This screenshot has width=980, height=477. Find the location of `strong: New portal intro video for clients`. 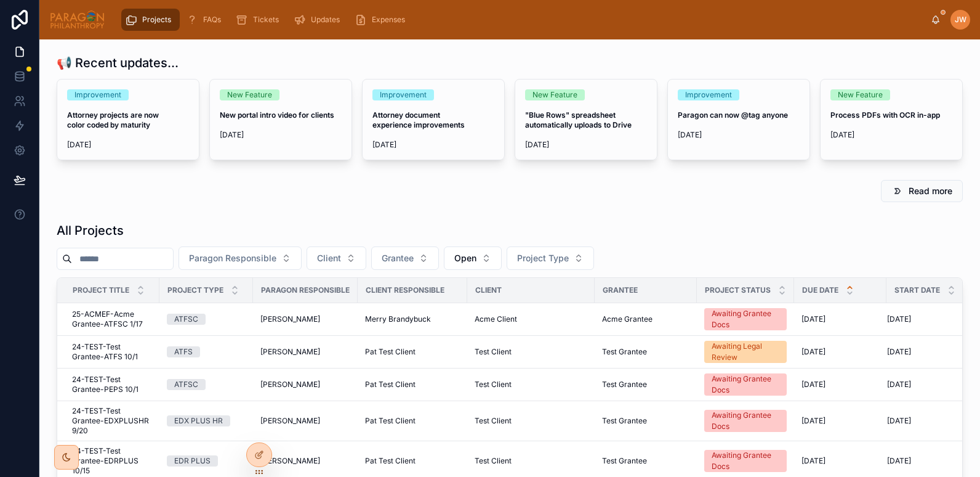

strong: New portal intro video for clients is located at coordinates (277, 114).